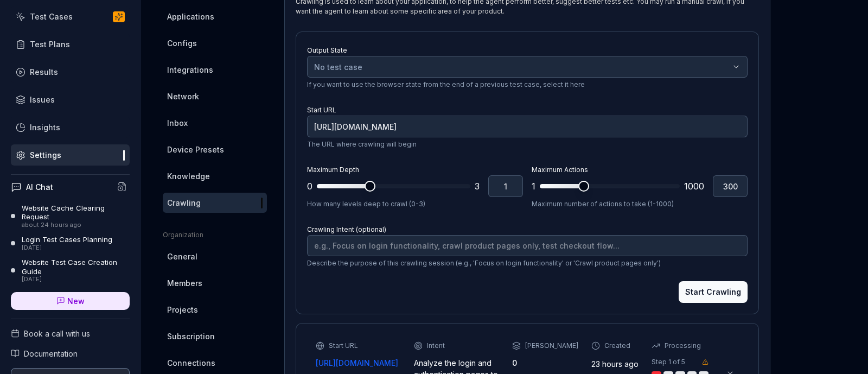 The height and width of the screenshot is (374, 868). I want to click on button: No test case, so click(527, 67).